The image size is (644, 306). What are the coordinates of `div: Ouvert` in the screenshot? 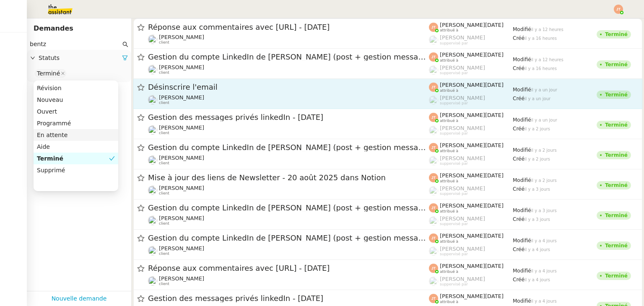 It's located at (76, 111).